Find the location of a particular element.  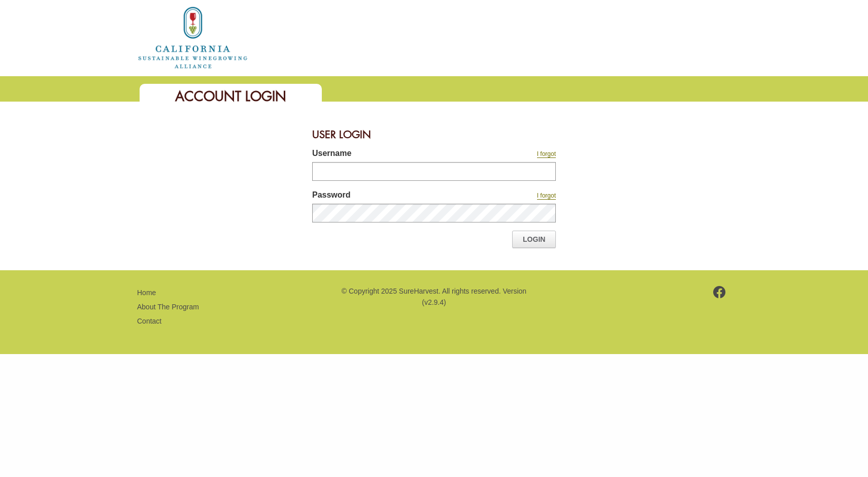

a: About The Program is located at coordinates (168, 307).